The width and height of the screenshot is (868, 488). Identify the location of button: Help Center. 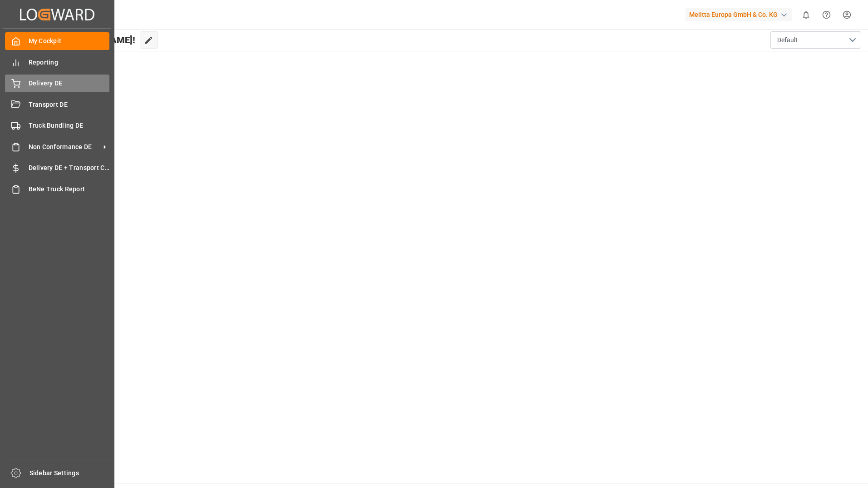
(826, 15).